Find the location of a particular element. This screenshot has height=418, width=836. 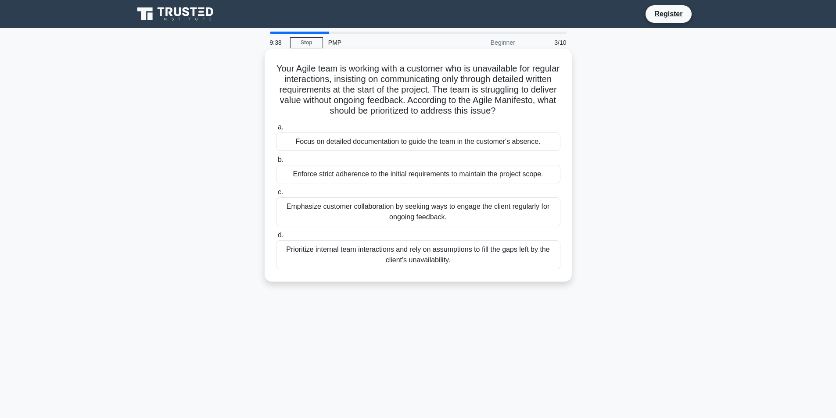

div: 9:38 is located at coordinates (277, 43).